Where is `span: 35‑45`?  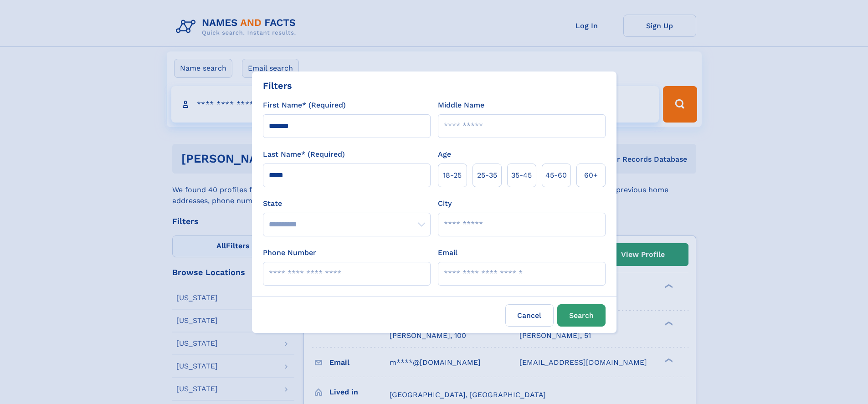
span: 35‑45 is located at coordinates (521, 175).